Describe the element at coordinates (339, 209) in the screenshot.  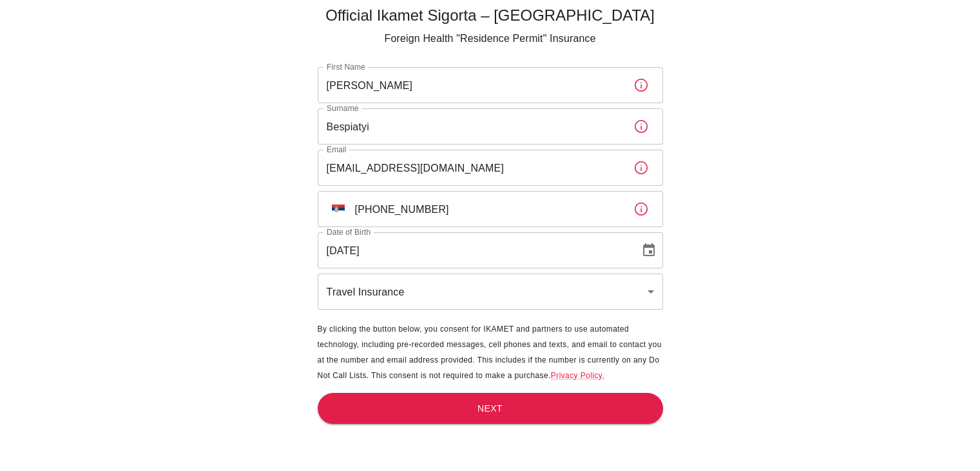
I see `button: Select country` at that location.